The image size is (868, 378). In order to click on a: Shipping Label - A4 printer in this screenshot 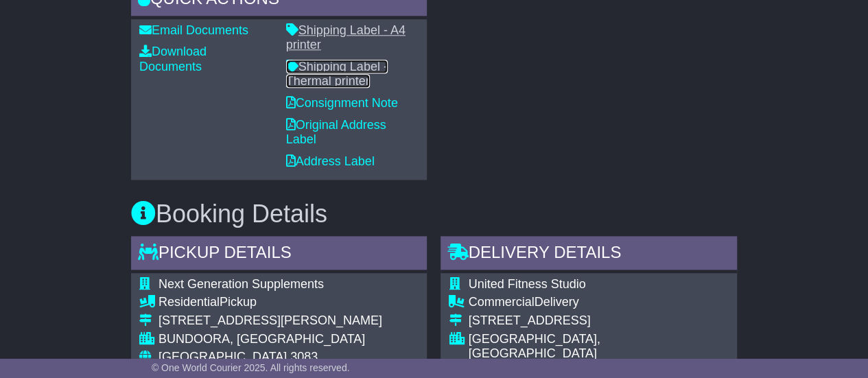, I will do `click(346, 38)`.